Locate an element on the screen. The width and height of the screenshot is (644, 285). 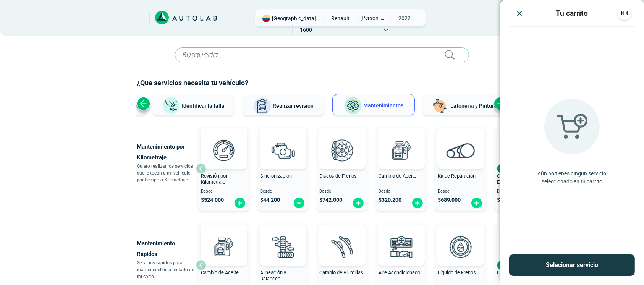
img: plumillas-v3.svg is located at coordinates (341, 247).